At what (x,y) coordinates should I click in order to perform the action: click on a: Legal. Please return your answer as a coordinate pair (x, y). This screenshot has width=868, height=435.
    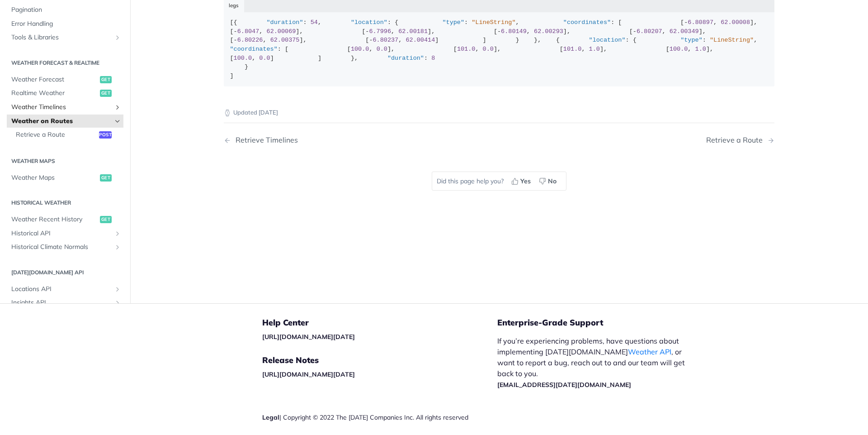
    Looking at the image, I should click on (271, 417).